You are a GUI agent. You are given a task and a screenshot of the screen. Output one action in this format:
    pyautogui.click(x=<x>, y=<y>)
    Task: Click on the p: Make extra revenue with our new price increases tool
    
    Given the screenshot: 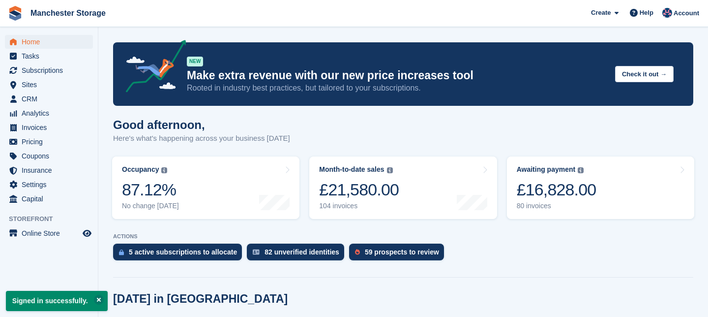 What is the action you would take?
    pyautogui.click(x=397, y=75)
    